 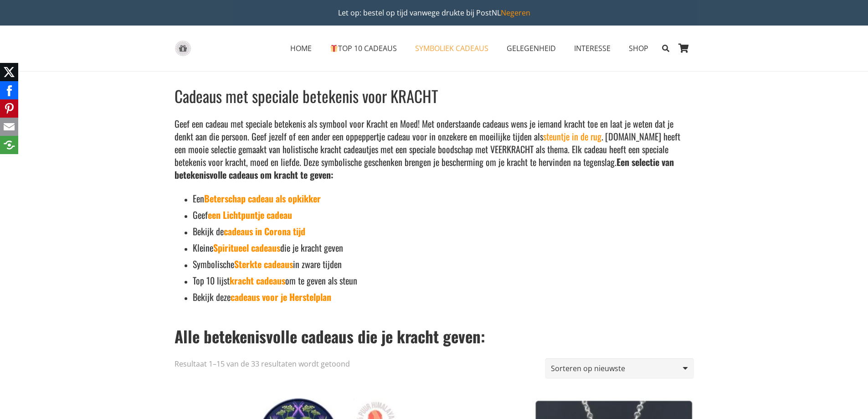 What do you see at coordinates (264, 264) in the screenshot?
I see `a: Sterkte cadeaus` at bounding box center [264, 264].